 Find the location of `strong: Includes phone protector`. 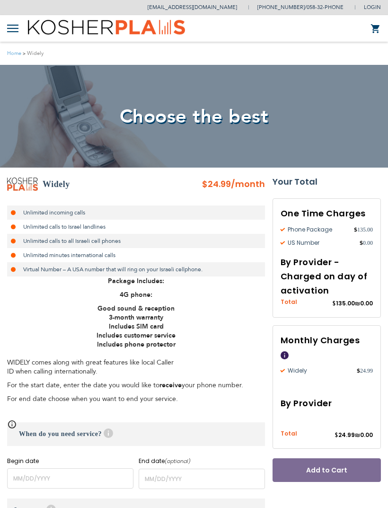

strong: Includes phone protector is located at coordinates (136, 344).